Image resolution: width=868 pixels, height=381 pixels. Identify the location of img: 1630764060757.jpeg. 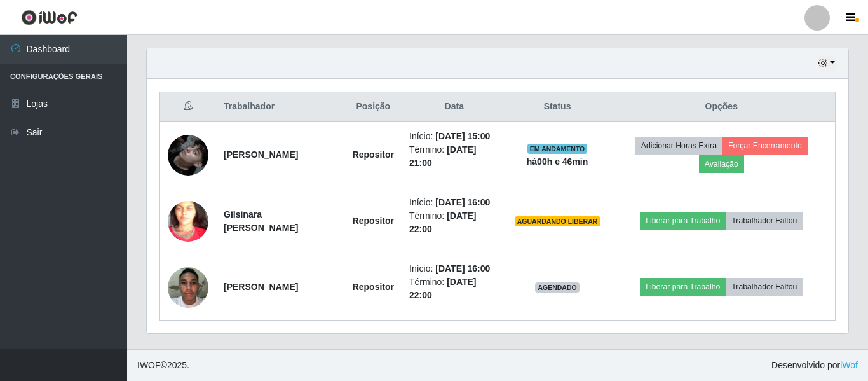
(188, 221).